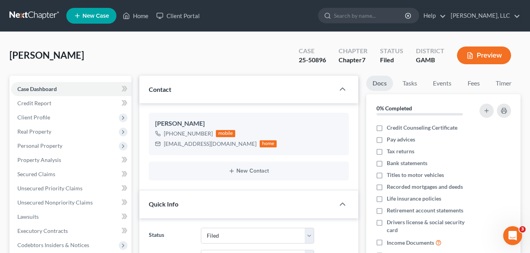  Describe the element at coordinates (401, 140) in the screenshot. I see `span: Pay advices` at that location.